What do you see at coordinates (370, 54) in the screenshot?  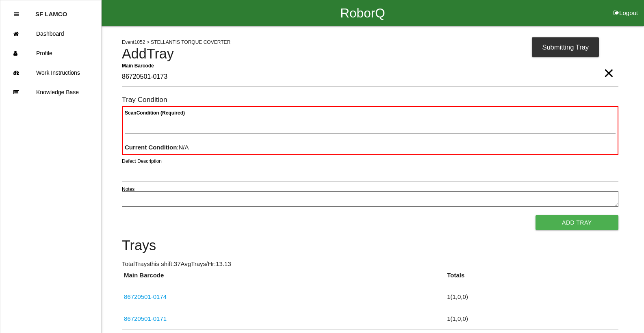 I see `h4: Add Tray` at bounding box center [370, 54].